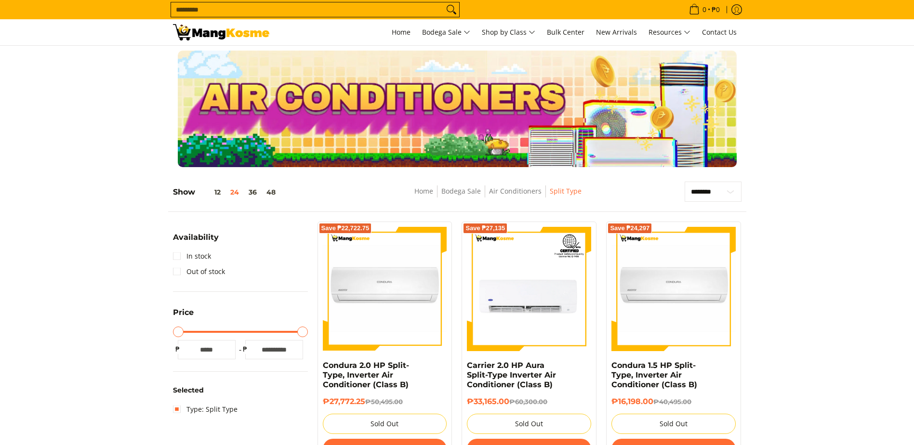 Image resolution: width=914 pixels, height=445 pixels. Describe the element at coordinates (221, 32) in the screenshot. I see `img: Bodega Sale Aircon l Mang Kosme: Home Appliances Warehouse Sale Split Type | Page 2` at that location.